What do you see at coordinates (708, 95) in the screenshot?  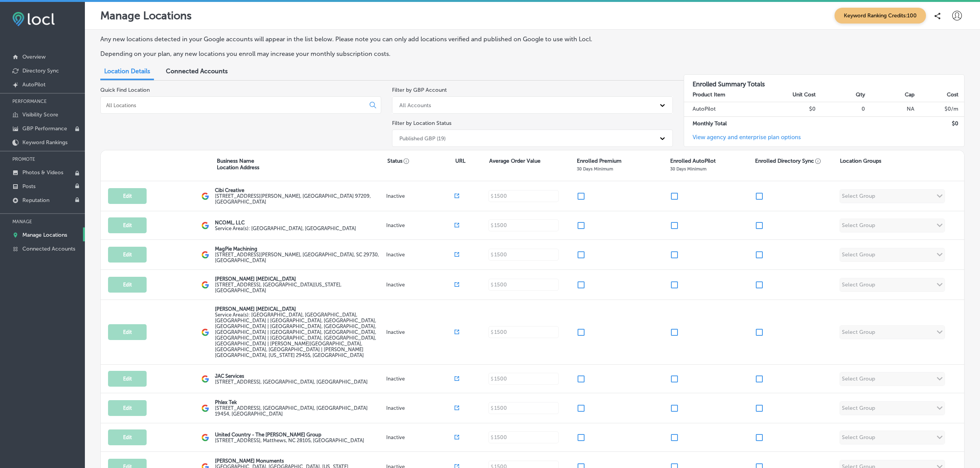 I see `strong: Product Item` at bounding box center [708, 95].